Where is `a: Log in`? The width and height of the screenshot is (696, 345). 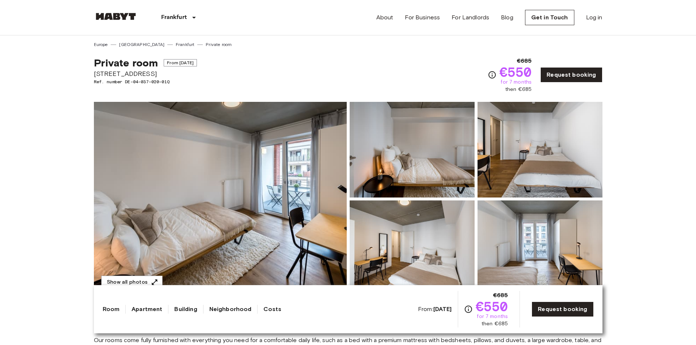 a: Log in is located at coordinates (594, 18).